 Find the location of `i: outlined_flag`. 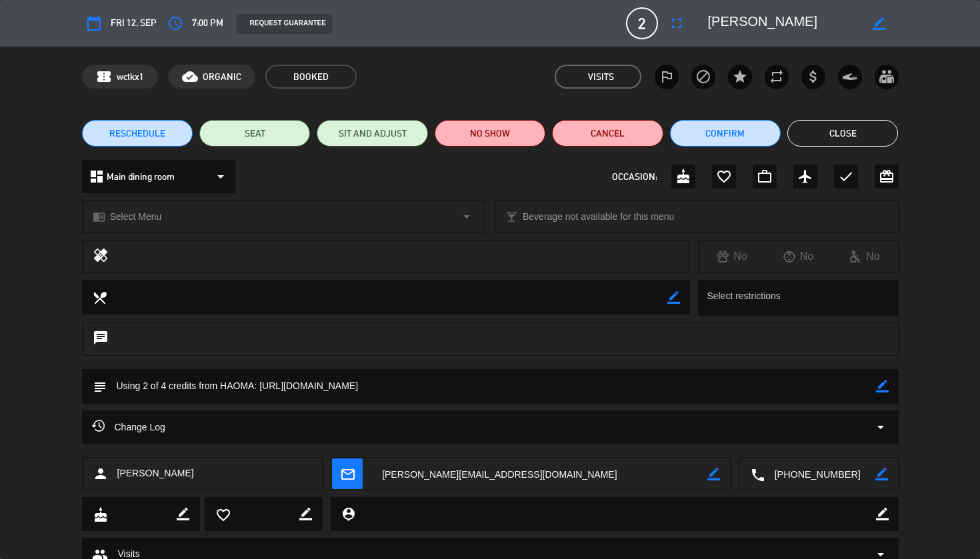

i: outlined_flag is located at coordinates (666, 77).